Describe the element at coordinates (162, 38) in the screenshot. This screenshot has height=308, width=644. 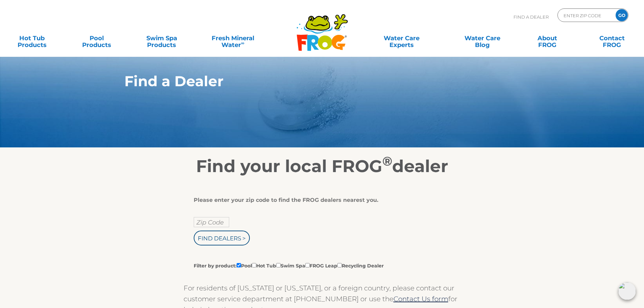
I see `a: Swim SpaProducts` at that location.